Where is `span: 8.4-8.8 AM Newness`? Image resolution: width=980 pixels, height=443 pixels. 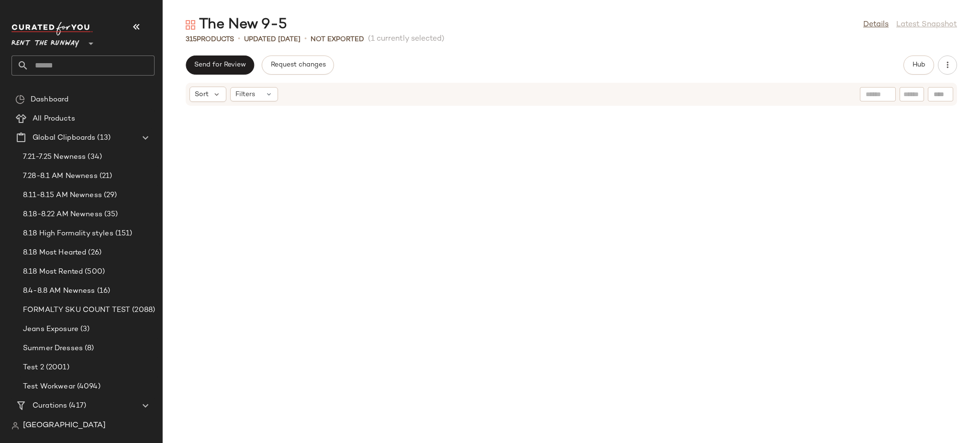 span: 8.4-8.8 AM Newness is located at coordinates (58, 291).